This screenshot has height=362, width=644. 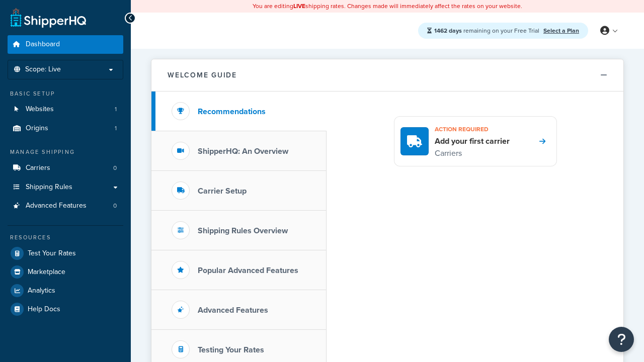 What do you see at coordinates (65, 152) in the screenshot?
I see `div: Manage Shipping` at bounding box center [65, 152].